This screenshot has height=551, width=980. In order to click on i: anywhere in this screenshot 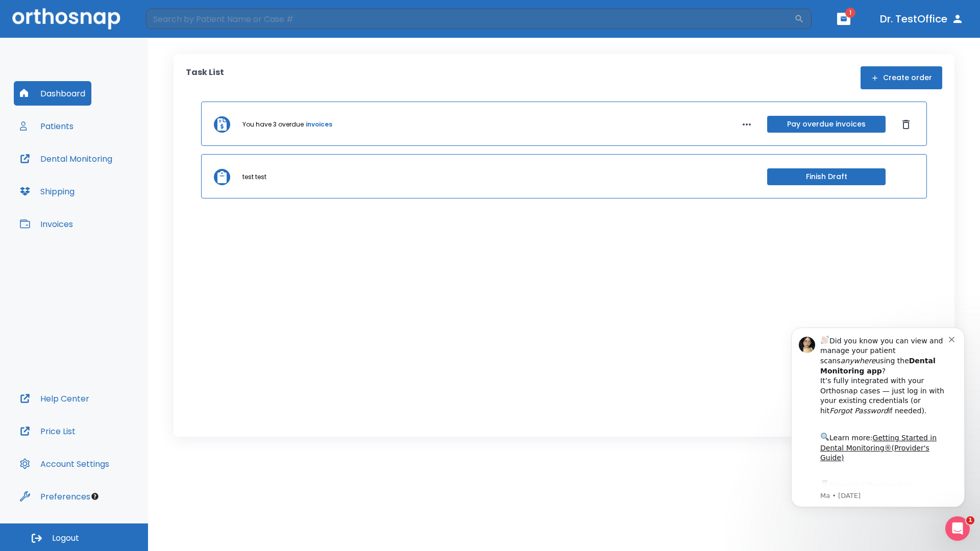, I will do `click(82, 49)`.